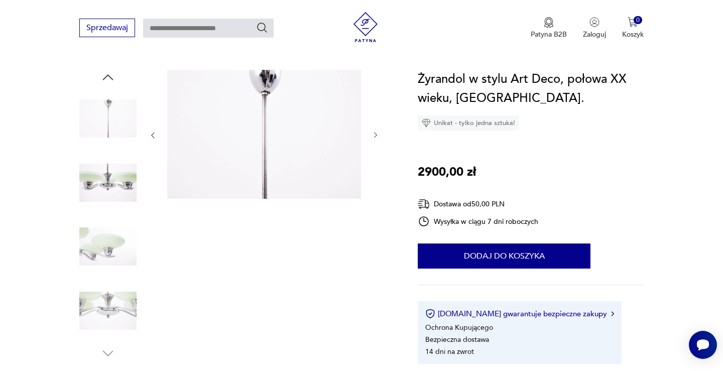 The width and height of the screenshot is (723, 371). What do you see at coordinates (107, 28) in the screenshot?
I see `button: Sprzedawaj` at bounding box center [107, 28].